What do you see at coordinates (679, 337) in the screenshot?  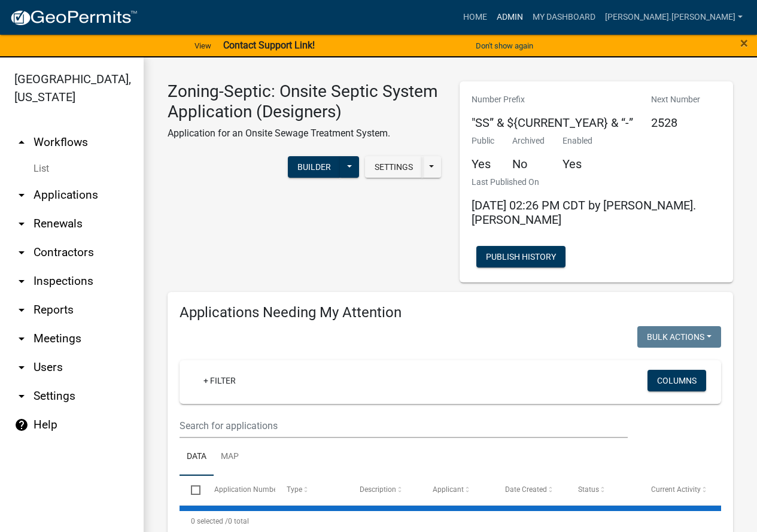 I see `button: Bulk Actions` at bounding box center [679, 337].